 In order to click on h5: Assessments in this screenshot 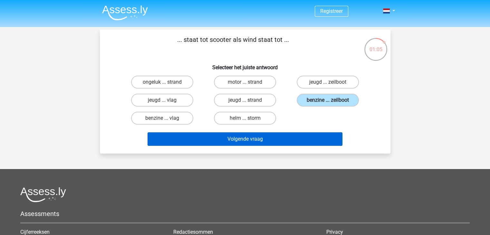, I will do `click(245, 214)`.